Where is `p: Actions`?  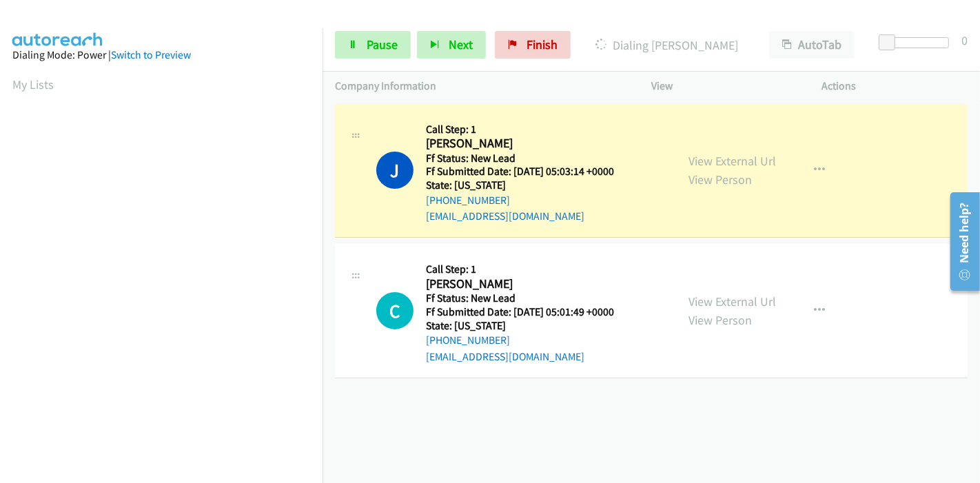
p: Actions is located at coordinates (895, 86).